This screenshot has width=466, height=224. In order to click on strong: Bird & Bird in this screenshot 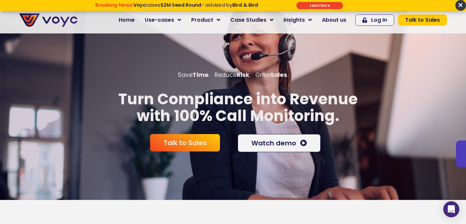, I will do `click(245, 5)`.